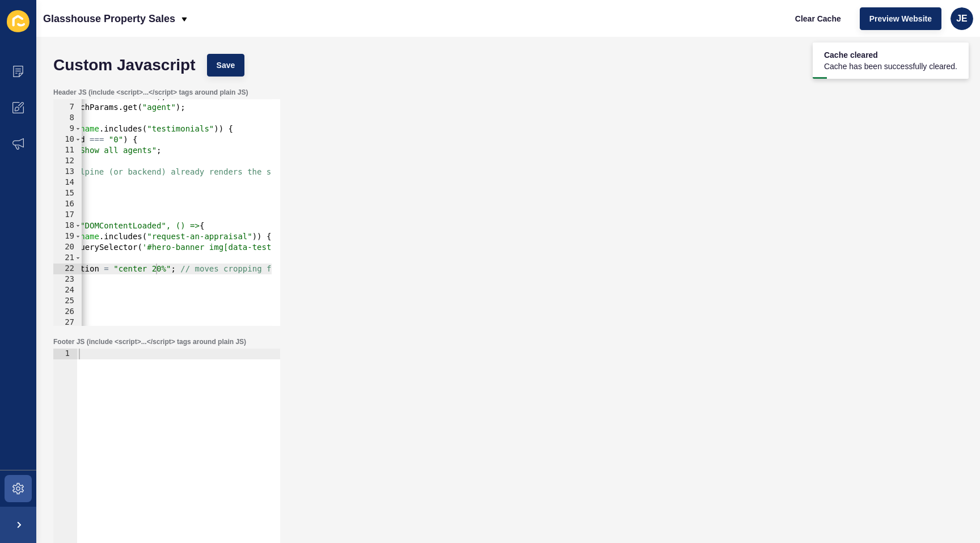  What do you see at coordinates (226, 65) in the screenshot?
I see `span: Save` at bounding box center [226, 65].